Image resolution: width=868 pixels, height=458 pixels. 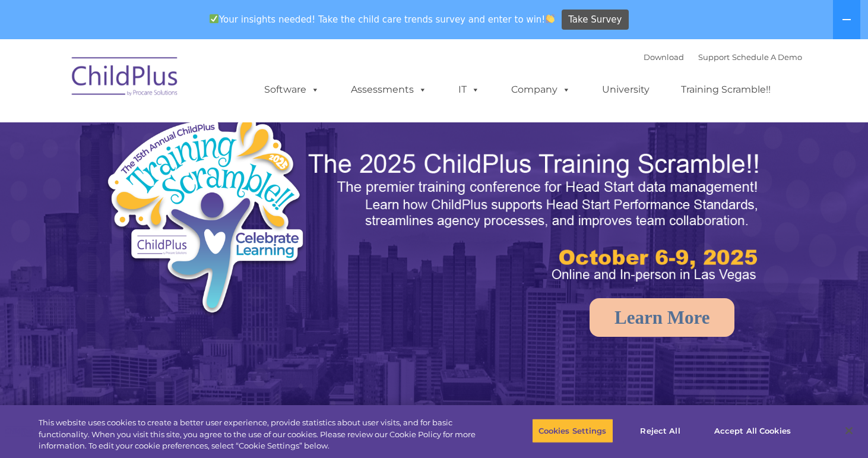 What do you see at coordinates (126, 79) in the screenshot?
I see `img: ChildPlus by Procare Solutions` at bounding box center [126, 79].